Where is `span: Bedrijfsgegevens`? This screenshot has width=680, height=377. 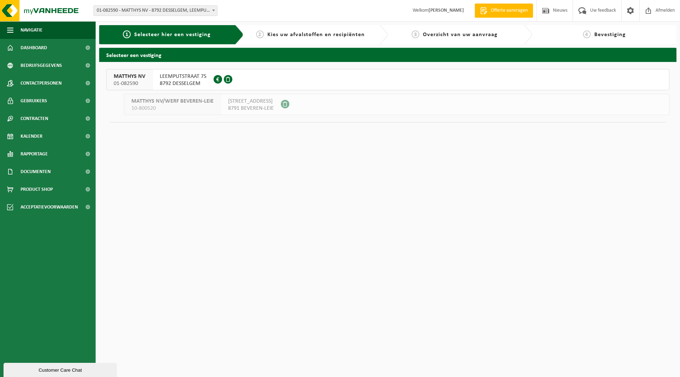
span: Bedrijfsgegevens is located at coordinates (41, 66).